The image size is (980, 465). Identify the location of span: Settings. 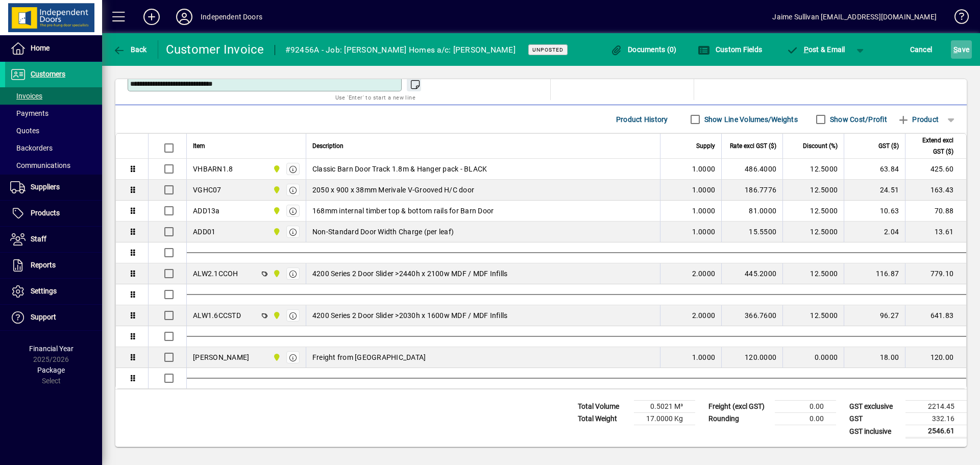
(43, 291).